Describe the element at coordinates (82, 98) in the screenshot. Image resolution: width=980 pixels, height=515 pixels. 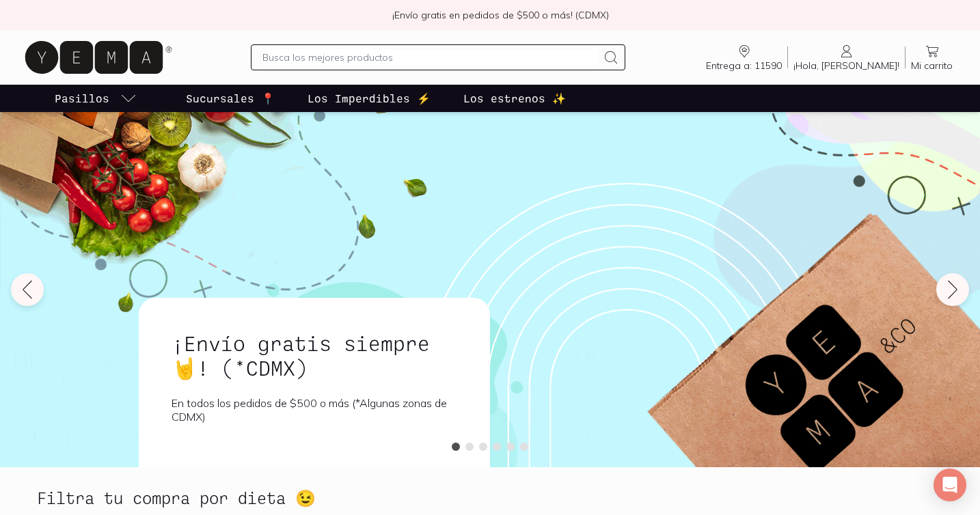
I see `p: Pasillos` at that location.